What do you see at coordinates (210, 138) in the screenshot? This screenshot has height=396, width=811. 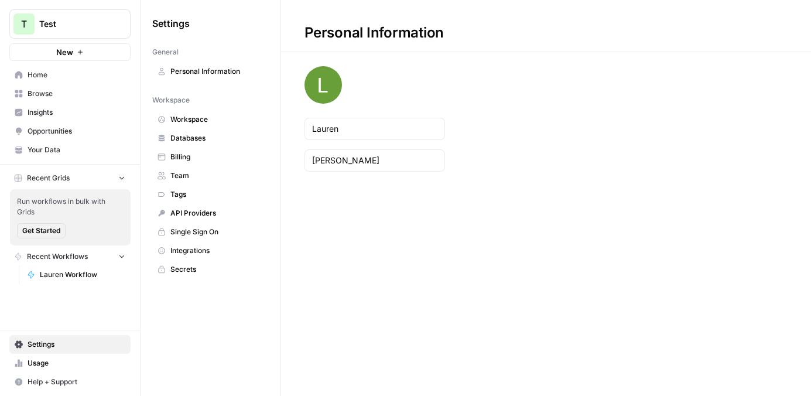 I see `a: Databases` at bounding box center [210, 138].